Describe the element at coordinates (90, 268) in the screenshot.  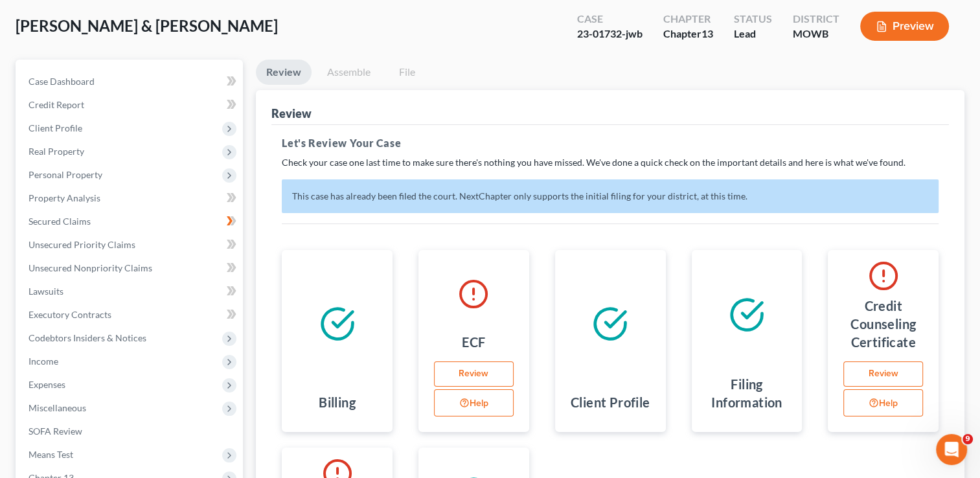
I see `span: Unsecured Nonpriority Claims` at that location.